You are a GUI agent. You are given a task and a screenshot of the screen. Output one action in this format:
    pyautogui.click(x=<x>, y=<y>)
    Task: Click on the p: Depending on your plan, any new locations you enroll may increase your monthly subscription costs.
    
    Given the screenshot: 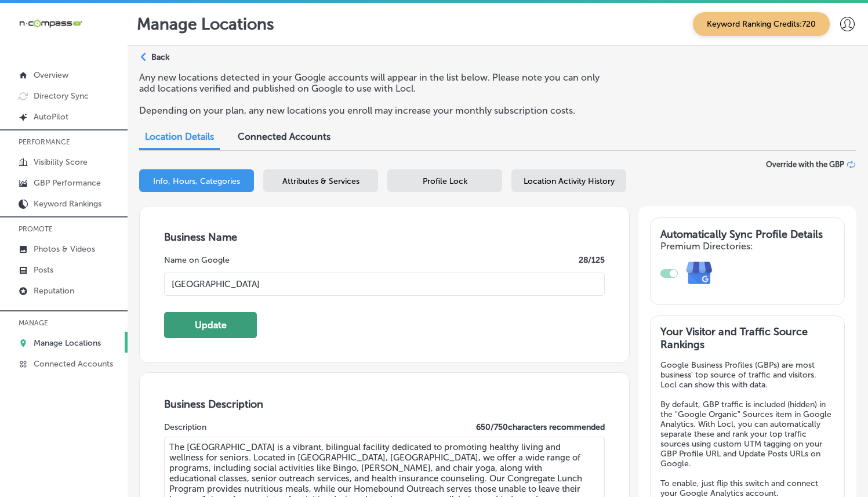 What is the action you would take?
    pyautogui.click(x=372, y=111)
    